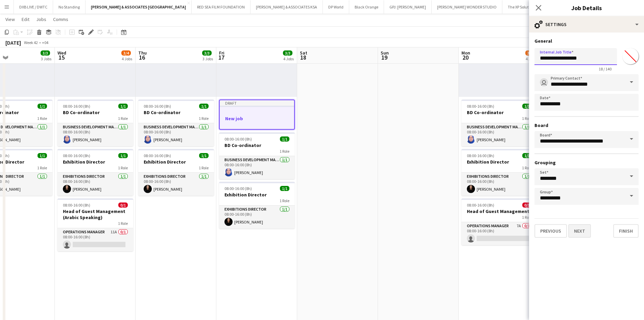 Image resolution: width=644 pixels, height=320 pixels. I want to click on h3: Head of Guest Management, so click(499, 211).